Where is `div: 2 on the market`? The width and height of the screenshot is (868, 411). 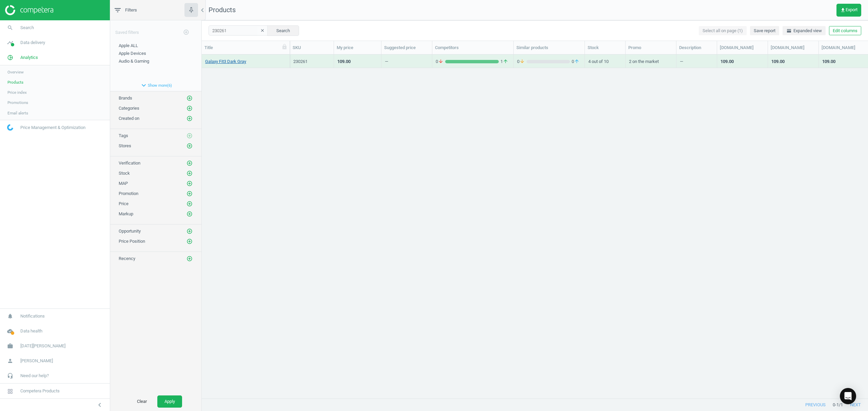
div: 2 on the market is located at coordinates (651, 61).